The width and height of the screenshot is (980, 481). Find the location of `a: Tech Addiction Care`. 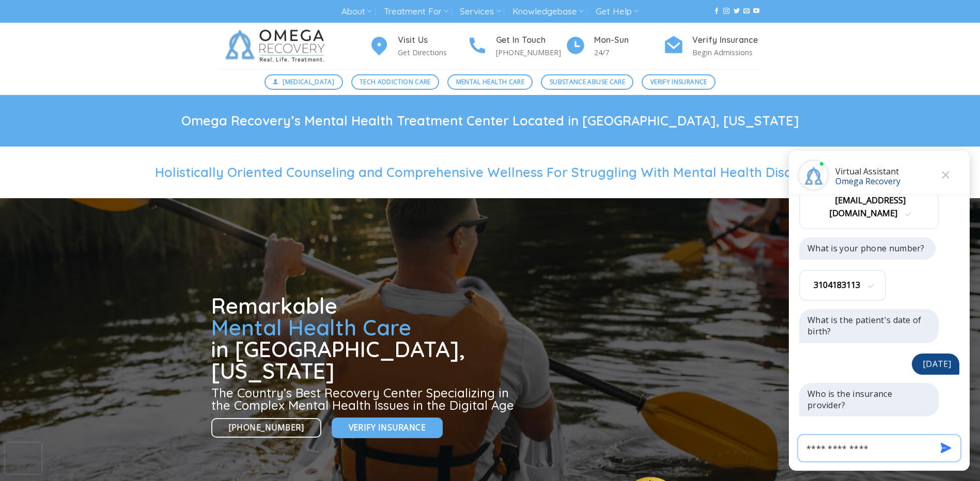

a: Tech Addiction Care is located at coordinates (395, 82).